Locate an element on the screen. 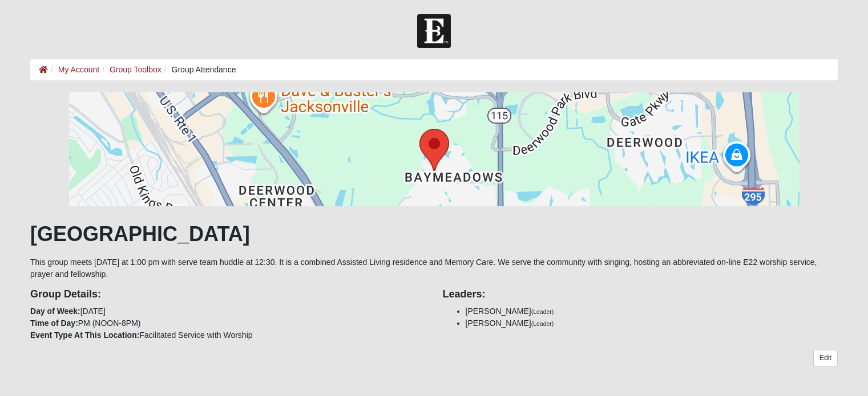 The height and width of the screenshot is (396, 868). img: Church of Eleven22 Logo is located at coordinates (434, 31).